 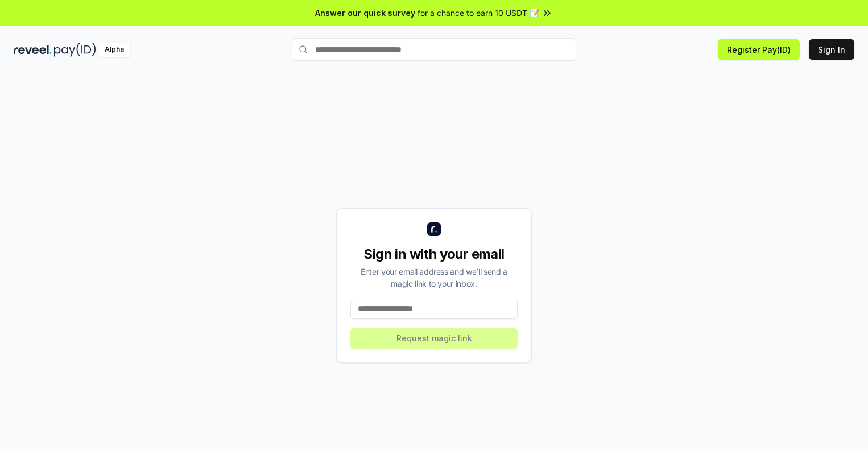 I want to click on img: logo_small, so click(x=434, y=229).